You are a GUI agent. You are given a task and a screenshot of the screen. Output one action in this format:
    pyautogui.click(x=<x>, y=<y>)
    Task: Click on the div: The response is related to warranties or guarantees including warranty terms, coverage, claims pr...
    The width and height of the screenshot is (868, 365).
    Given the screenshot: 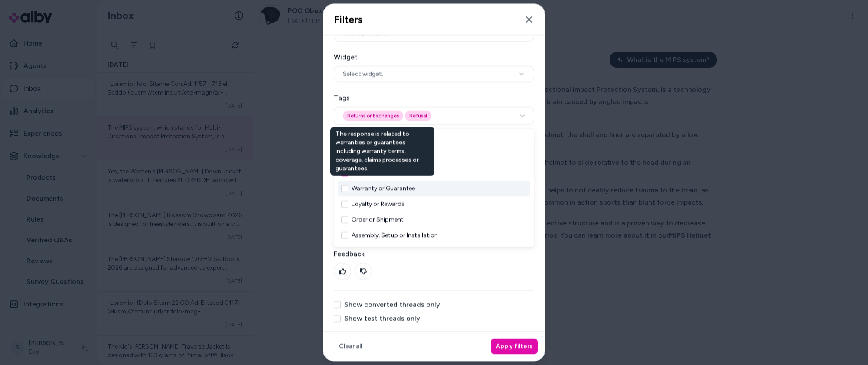 What is the action you would take?
    pyautogui.click(x=383, y=151)
    